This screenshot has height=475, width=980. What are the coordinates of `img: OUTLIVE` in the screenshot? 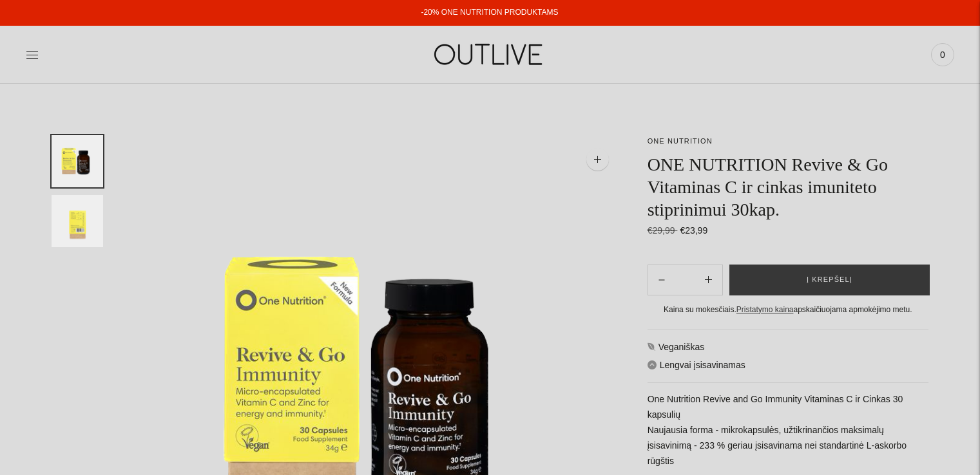 It's located at (490, 54).